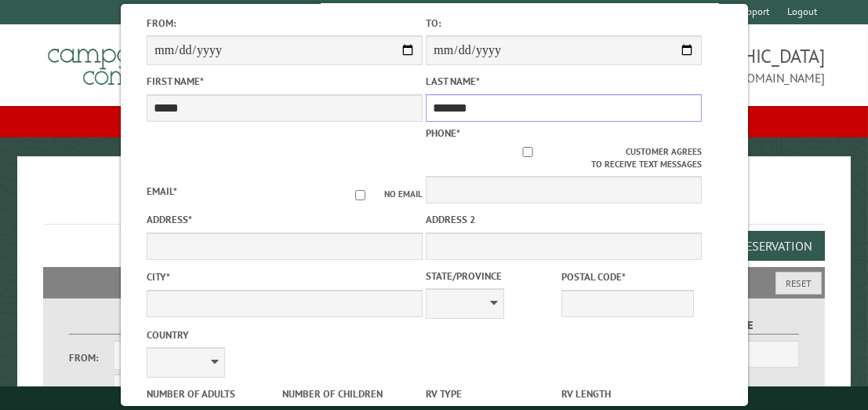 This screenshot has width=868, height=410. Describe the element at coordinates (99, 98) in the screenshot. I see `div: Domain Overview` at that location.